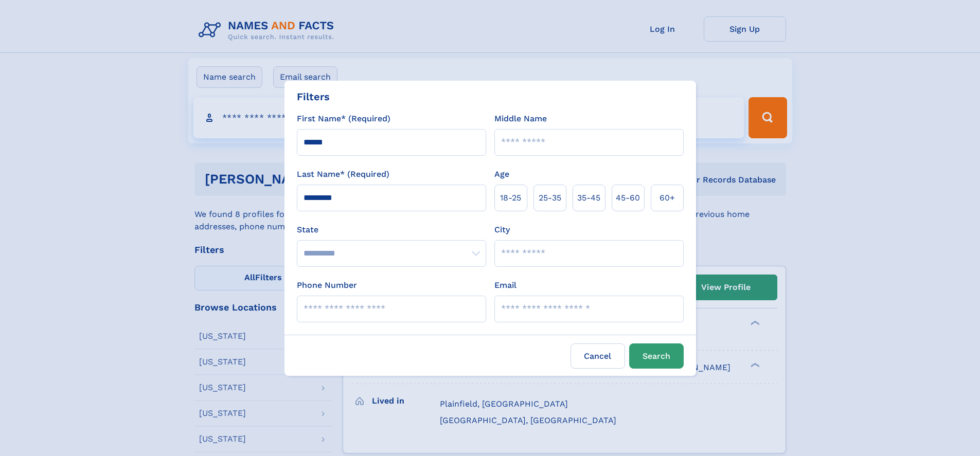 The image size is (980, 456). What do you see at coordinates (657, 356) in the screenshot?
I see `button: Search` at bounding box center [657, 356].